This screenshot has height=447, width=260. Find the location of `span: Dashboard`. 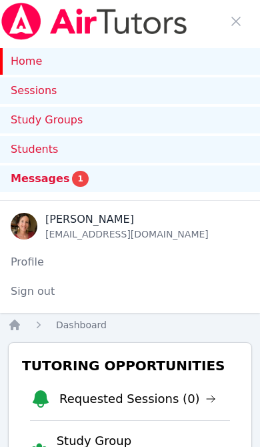

span: Dashboard is located at coordinates (81, 325).